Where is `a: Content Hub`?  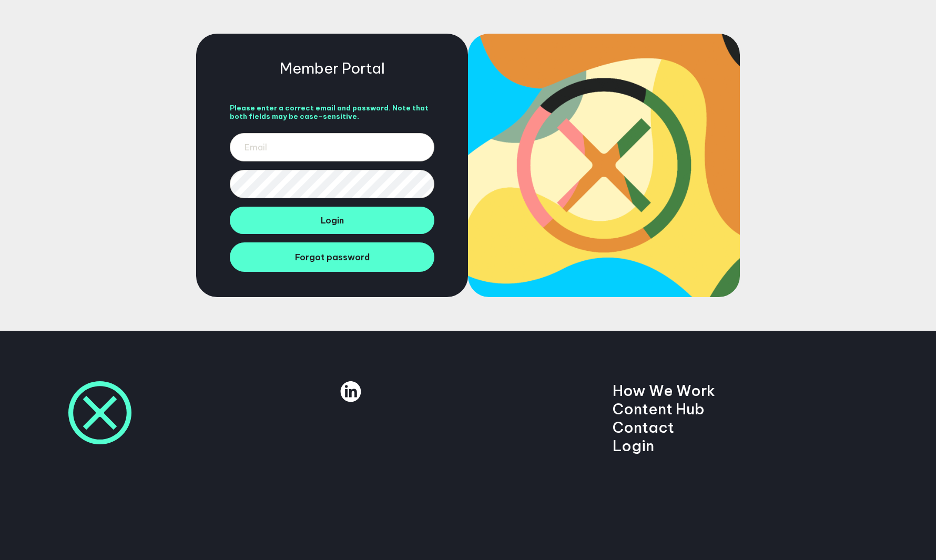
a: Content Hub is located at coordinates (659, 409).